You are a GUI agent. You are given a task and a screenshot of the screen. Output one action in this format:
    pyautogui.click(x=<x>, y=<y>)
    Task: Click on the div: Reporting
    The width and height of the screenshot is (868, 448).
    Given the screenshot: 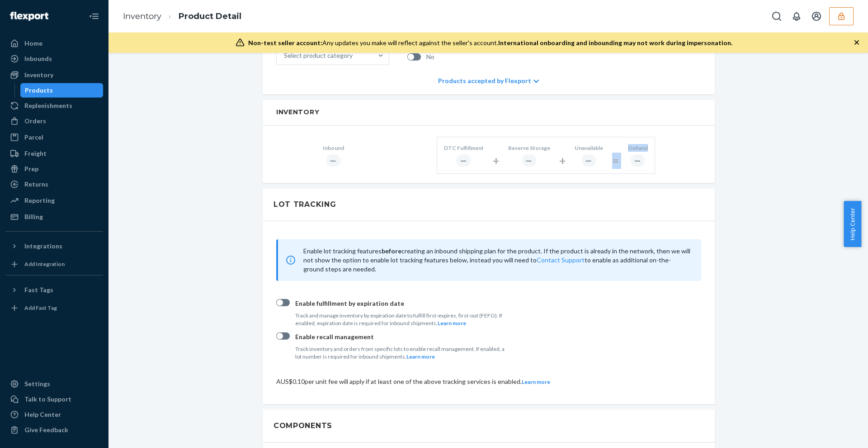 What is the action you would take?
    pyautogui.click(x=39, y=201)
    